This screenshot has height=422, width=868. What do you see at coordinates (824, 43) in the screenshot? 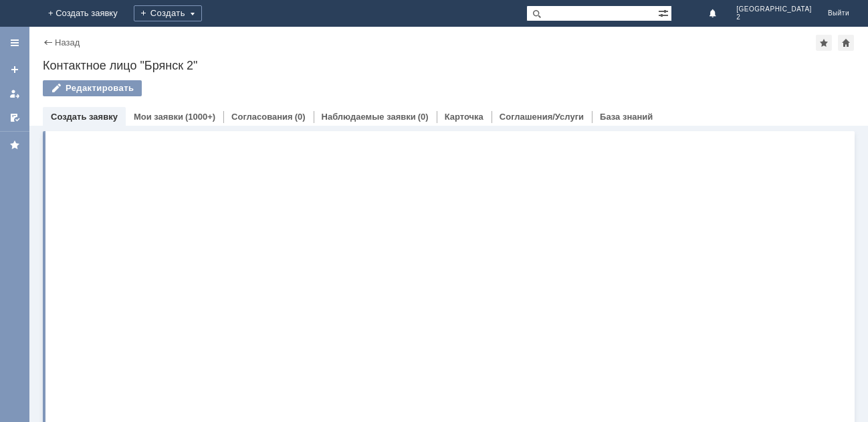
I see `div: Добавить в избранное` at bounding box center [824, 43].